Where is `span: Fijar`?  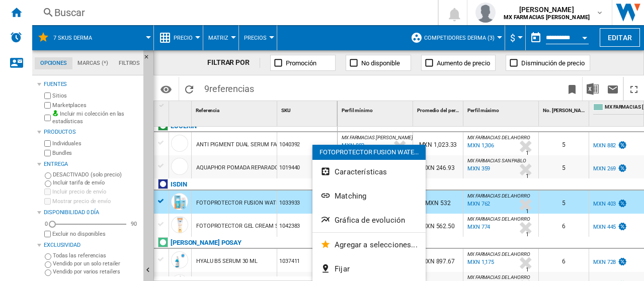 span: Fijar is located at coordinates (342, 269).